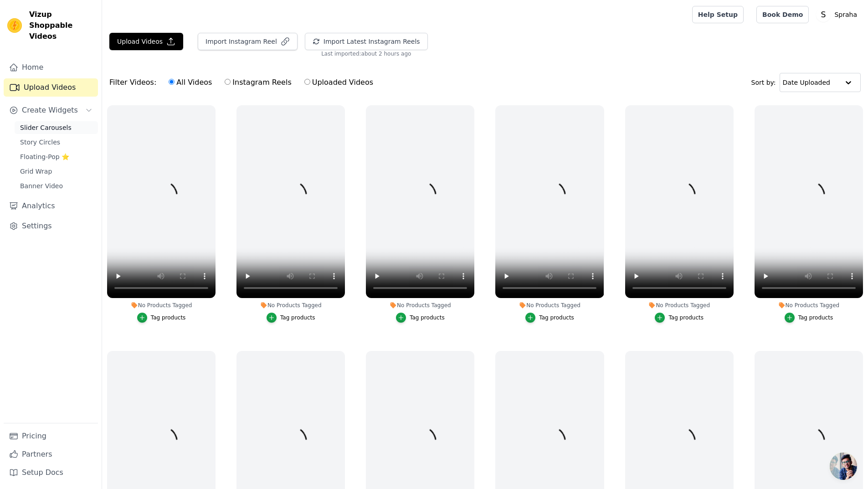 Image resolution: width=868 pixels, height=489 pixels. Describe the element at coordinates (824, 15) in the screenshot. I see `text: S` at that location.